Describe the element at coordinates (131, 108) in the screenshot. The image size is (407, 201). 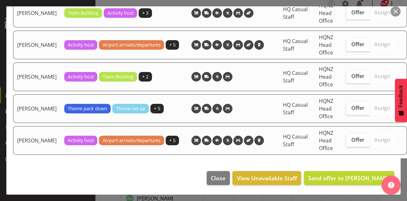
I see `span: Theme set up` at that location.